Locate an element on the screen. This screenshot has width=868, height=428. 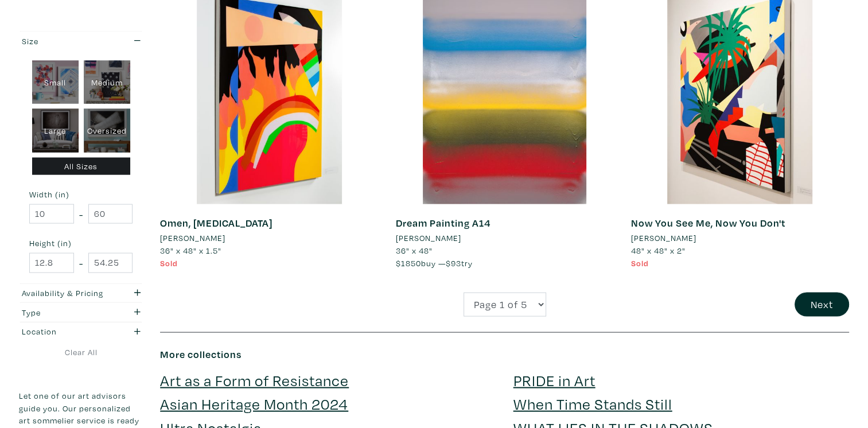
div: Small is located at coordinates (55, 82).